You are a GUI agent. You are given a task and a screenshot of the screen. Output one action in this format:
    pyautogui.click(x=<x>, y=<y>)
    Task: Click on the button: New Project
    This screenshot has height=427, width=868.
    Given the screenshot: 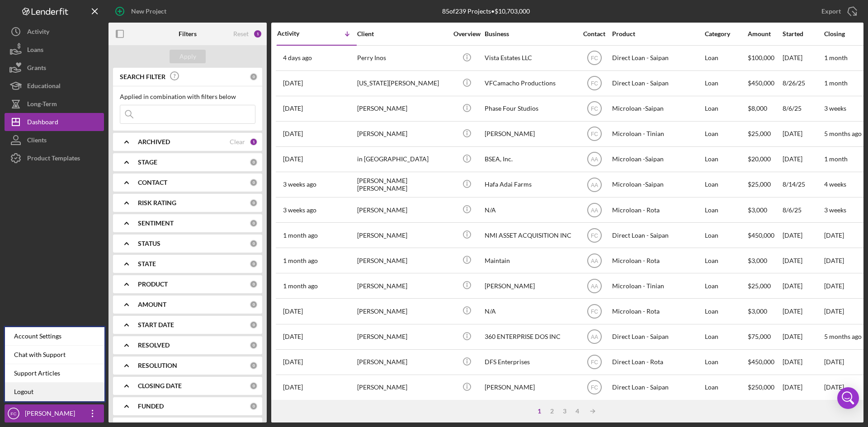 What is the action you would take?
    pyautogui.click(x=142, y=11)
    